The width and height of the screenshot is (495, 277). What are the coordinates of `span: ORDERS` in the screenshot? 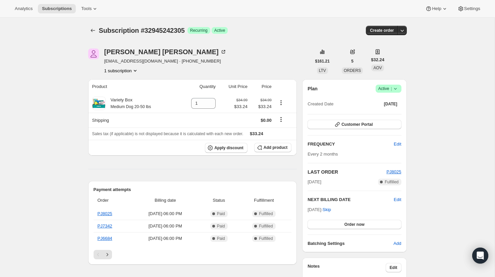 It's located at (352, 71).